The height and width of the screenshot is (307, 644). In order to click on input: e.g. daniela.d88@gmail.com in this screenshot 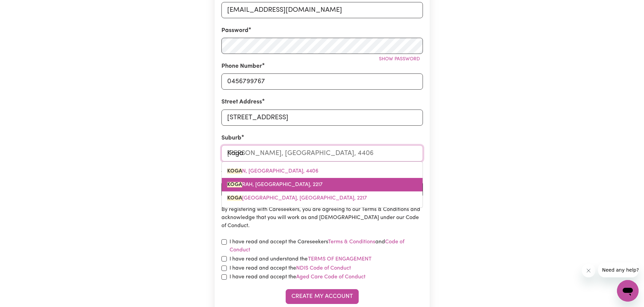, I will do `click(322, 10)`.